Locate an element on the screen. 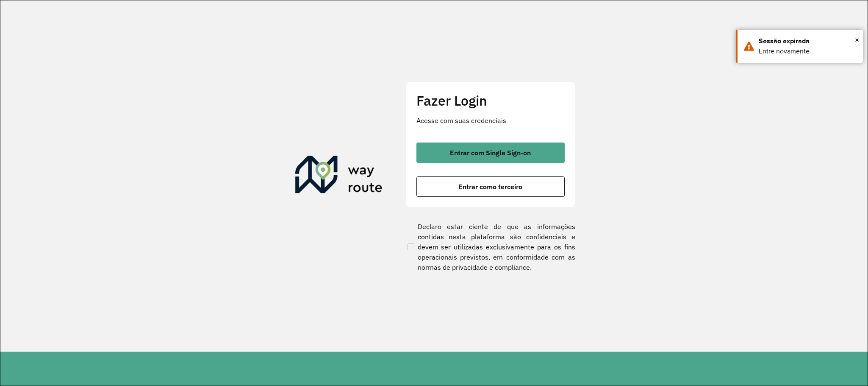 The image size is (868, 386). p: Acesse com suas credenciais is located at coordinates (490, 120).